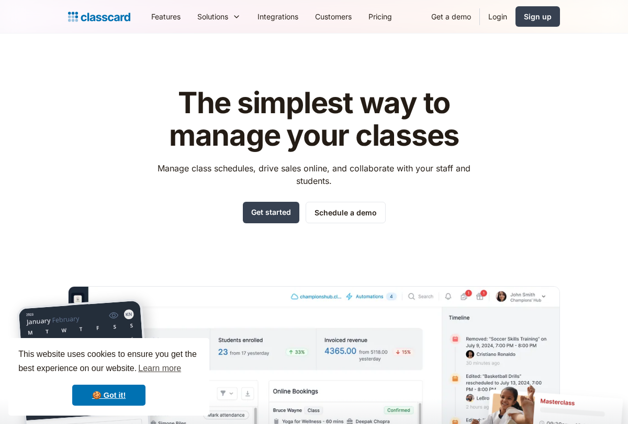 This screenshot has width=628, height=424. I want to click on a: Login, so click(498, 16).